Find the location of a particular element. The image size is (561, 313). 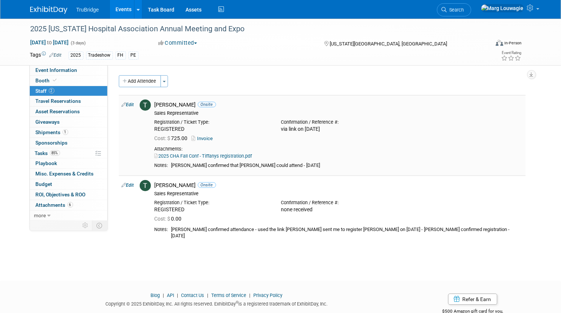

a: Booth is located at coordinates (69, 81).